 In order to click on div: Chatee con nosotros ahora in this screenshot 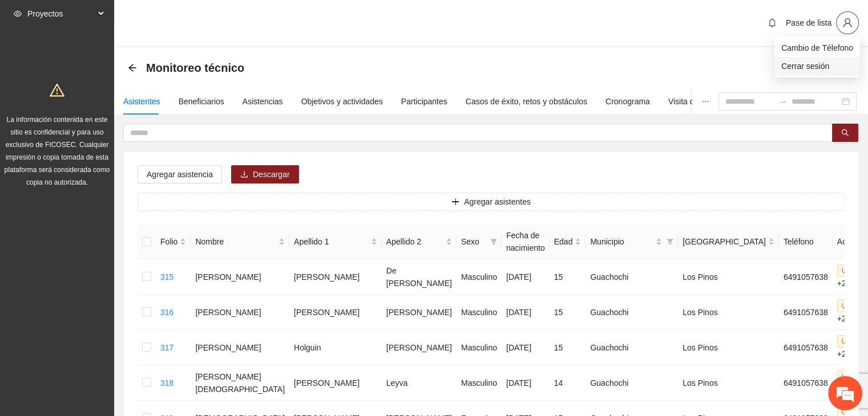, I will do `click(125, 65)`.